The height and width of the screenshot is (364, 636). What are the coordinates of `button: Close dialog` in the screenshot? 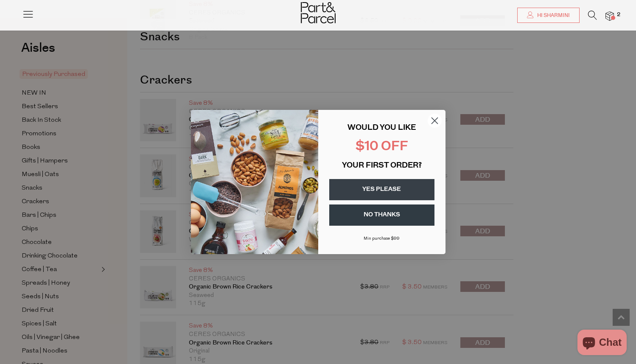 It's located at (434, 120).